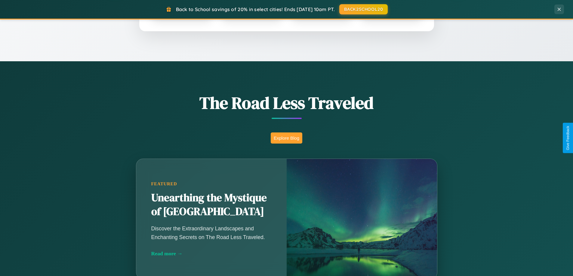 The width and height of the screenshot is (573, 276). I want to click on p: Discover the Extraordinary Landscapes and Enchanting Secrets on The Road Less Traveled., so click(212, 233).